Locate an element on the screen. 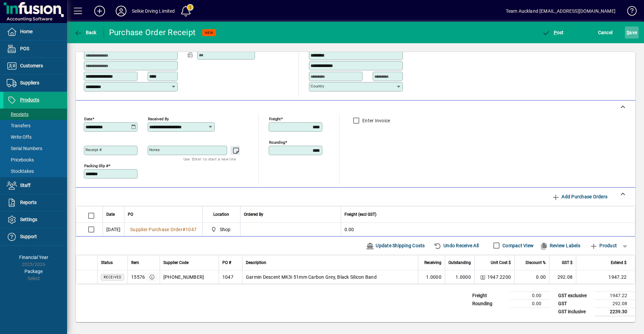  span: Freight (excl GST) is located at coordinates (360, 214).